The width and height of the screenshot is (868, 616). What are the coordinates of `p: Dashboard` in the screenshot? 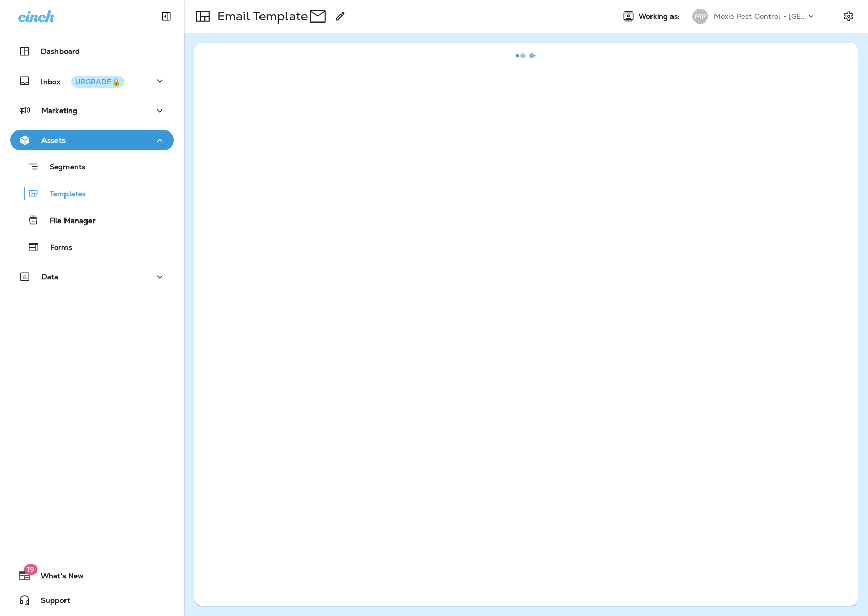 It's located at (60, 51).